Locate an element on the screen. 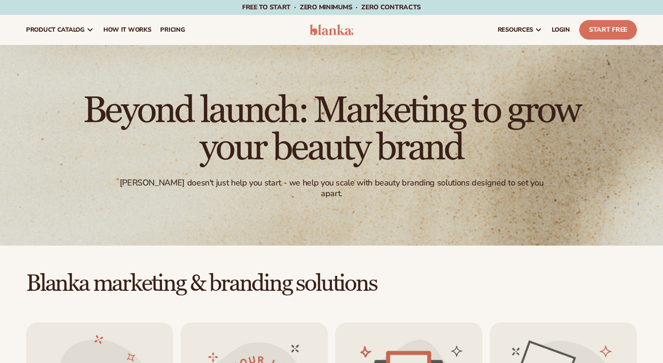 Image resolution: width=663 pixels, height=363 pixels. a: pricing is located at coordinates (172, 30).